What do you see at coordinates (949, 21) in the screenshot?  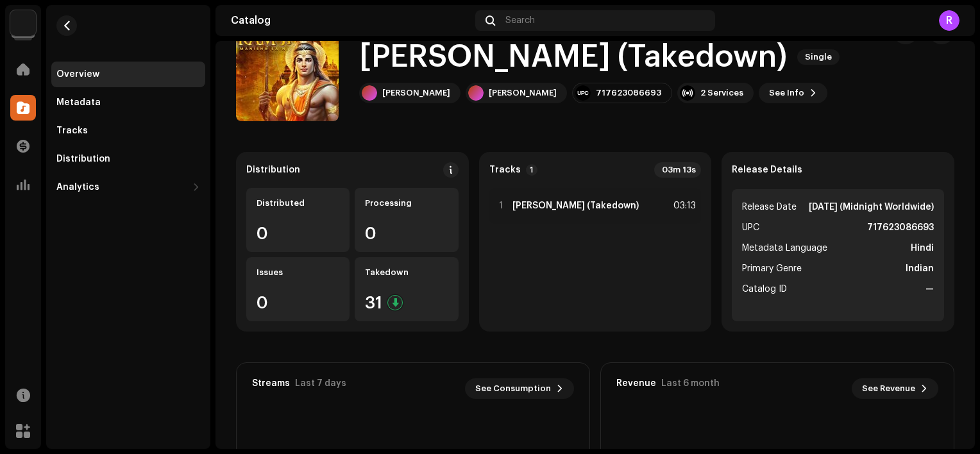 I see `div: R` at bounding box center [949, 21].